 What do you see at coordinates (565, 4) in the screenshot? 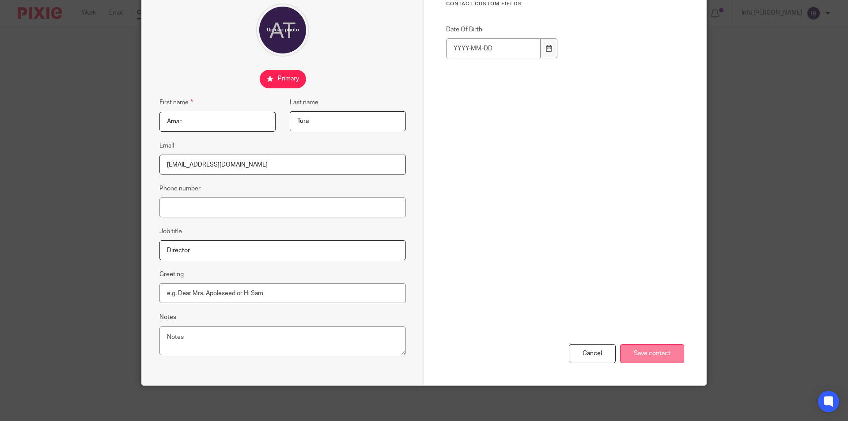
I see `h3: Contact Custom fields` at bounding box center [565, 4].